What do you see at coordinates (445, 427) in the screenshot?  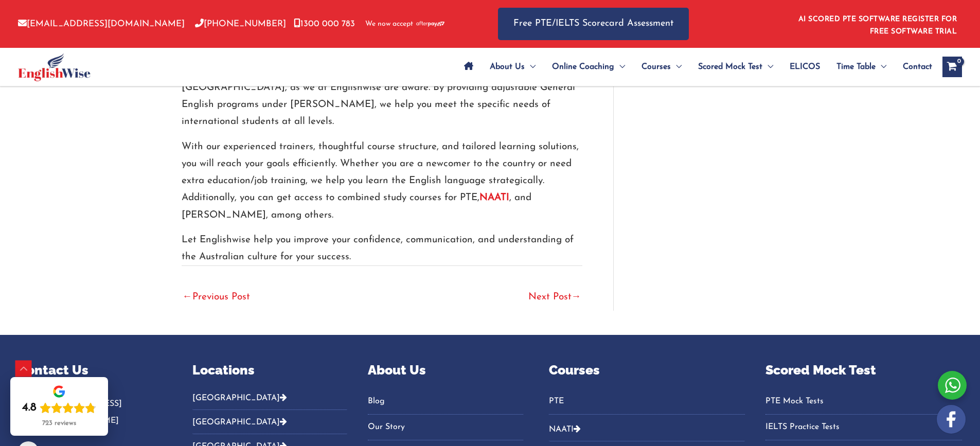 I see `a: Our Story` at bounding box center [445, 427].